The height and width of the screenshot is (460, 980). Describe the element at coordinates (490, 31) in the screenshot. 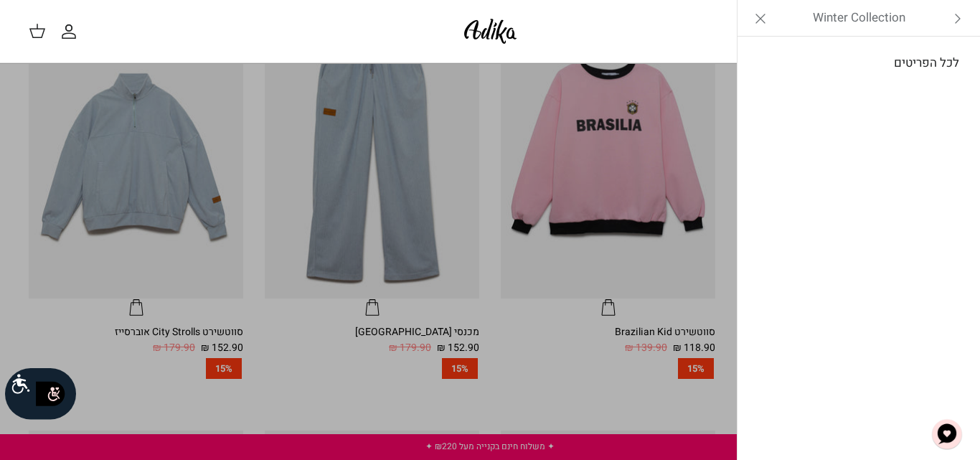

I see `a: Adika IL` at that location.